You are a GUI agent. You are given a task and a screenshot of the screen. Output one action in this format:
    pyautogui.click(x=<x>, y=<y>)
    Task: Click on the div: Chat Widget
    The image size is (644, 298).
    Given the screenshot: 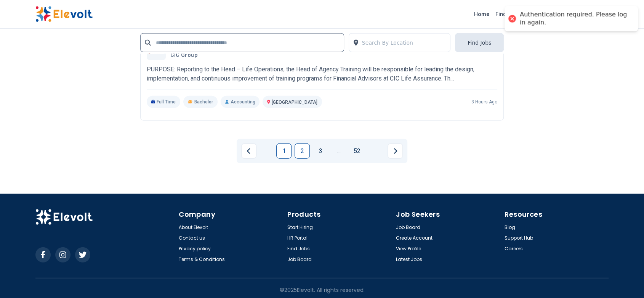 What is the action you would take?
    pyautogui.click(x=625, y=280)
    